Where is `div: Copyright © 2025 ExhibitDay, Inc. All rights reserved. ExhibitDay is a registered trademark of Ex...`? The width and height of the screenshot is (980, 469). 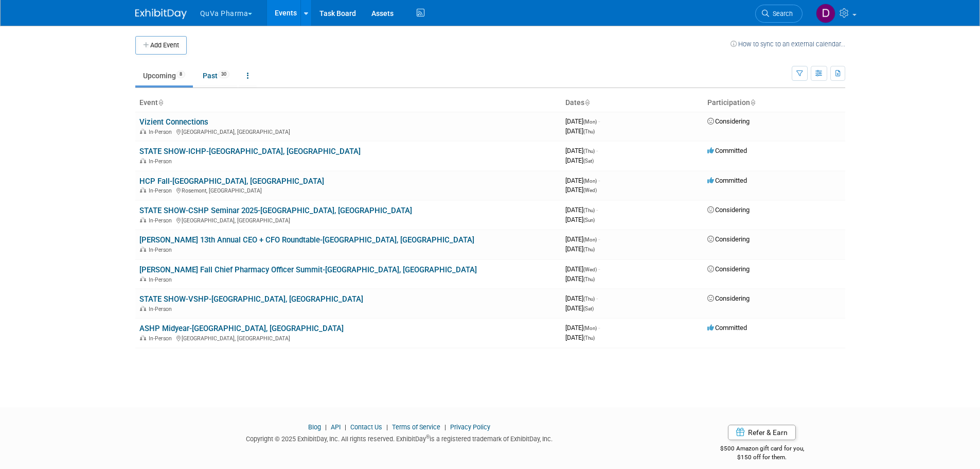
div: Copyright © 2025 ExhibitDay, Inc. All rights reserved. ExhibitDay is a registered trademark of Ex... is located at coordinates (399, 437).